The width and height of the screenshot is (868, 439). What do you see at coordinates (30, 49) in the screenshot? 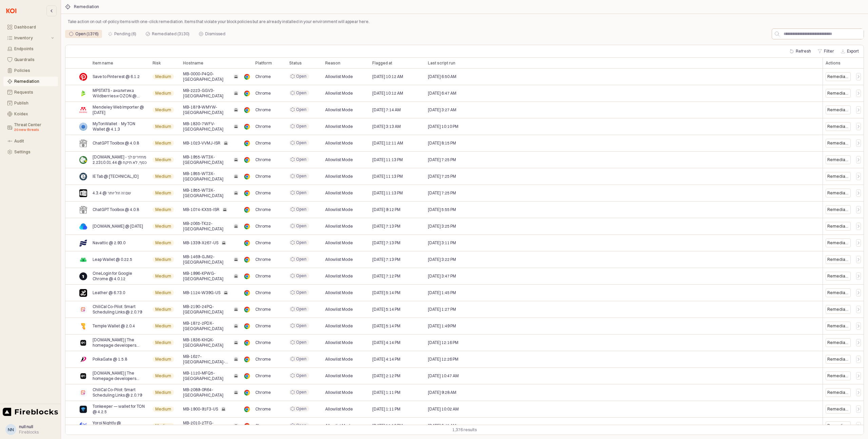
I see `button: Endpoints` at bounding box center [30, 49].